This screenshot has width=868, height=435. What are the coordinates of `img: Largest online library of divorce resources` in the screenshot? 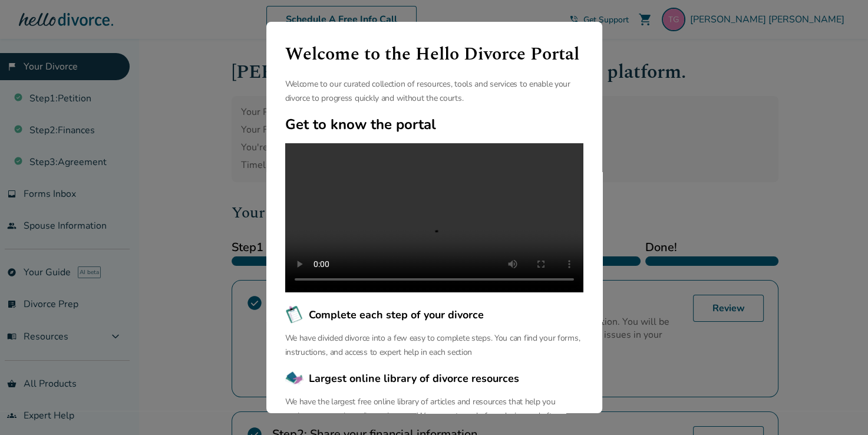 It's located at (295, 378).